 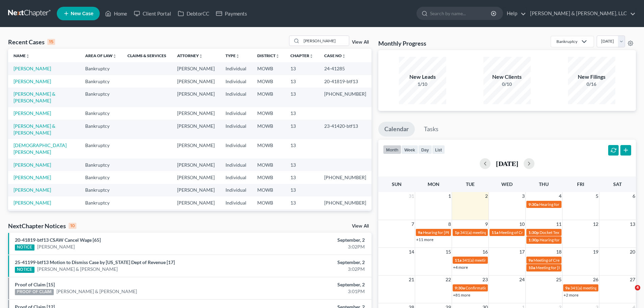 I want to click on div: New Leads, so click(x=422, y=77).